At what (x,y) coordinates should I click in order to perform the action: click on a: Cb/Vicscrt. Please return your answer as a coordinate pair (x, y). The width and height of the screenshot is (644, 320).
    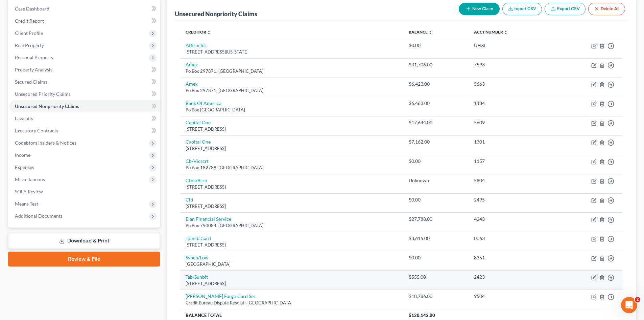
    Looking at the image, I should click on (197, 161).